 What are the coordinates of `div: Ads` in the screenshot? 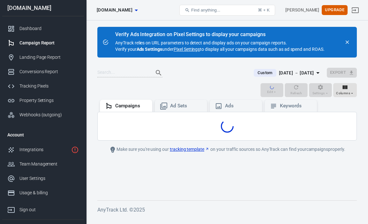 It's located at (241, 106).